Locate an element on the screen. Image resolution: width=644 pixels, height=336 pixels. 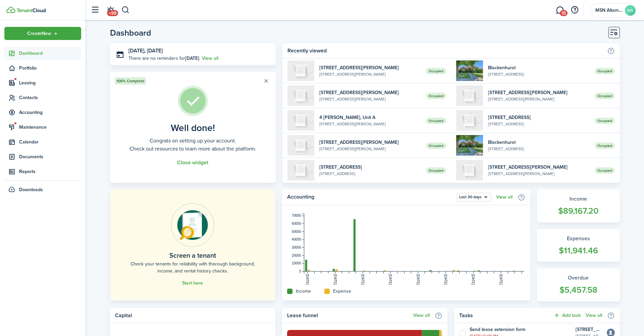
span: 15 is located at coordinates (564, 13).